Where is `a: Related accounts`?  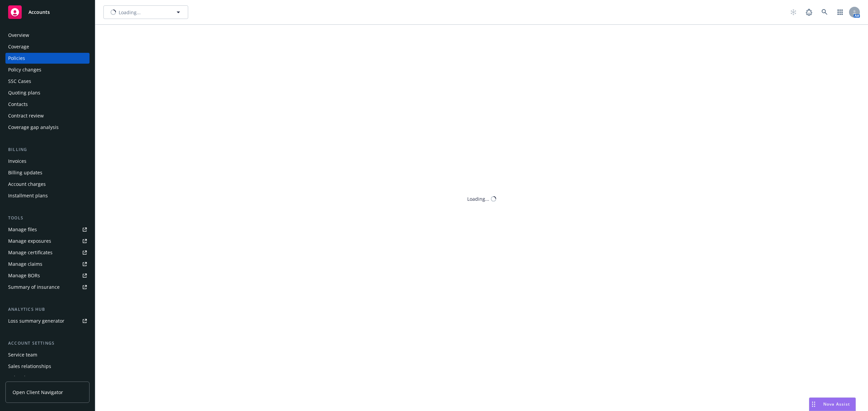 a: Related accounts is located at coordinates (47, 378).